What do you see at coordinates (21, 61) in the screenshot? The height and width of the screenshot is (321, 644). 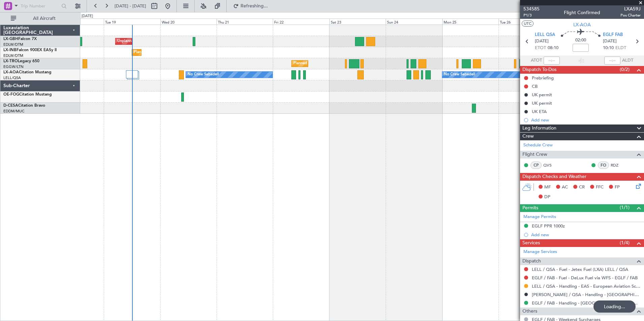 I see `a: LX-TROLegacy 650` at bounding box center [21, 61].